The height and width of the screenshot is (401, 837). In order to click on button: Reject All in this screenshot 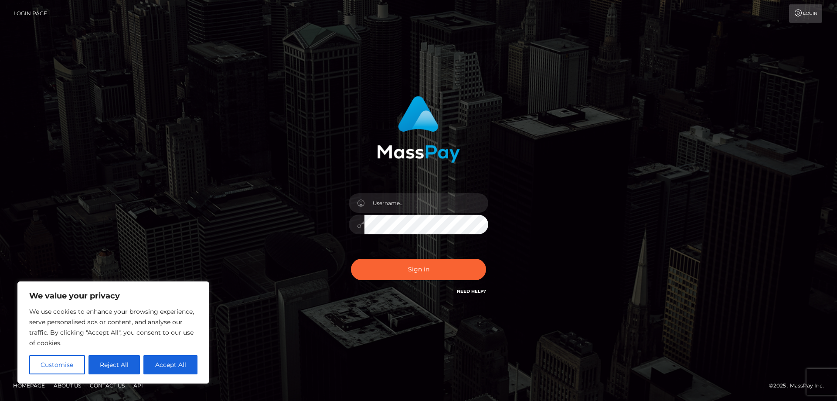, I will do `click(114, 364)`.